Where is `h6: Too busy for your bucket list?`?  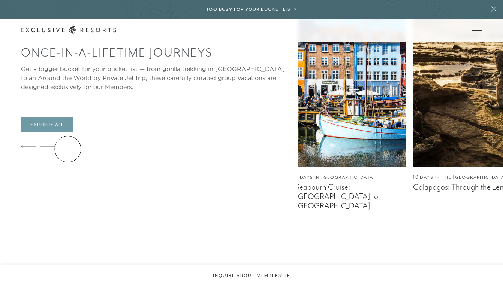
h6: Too busy for your bucket list? is located at coordinates (251, 9).